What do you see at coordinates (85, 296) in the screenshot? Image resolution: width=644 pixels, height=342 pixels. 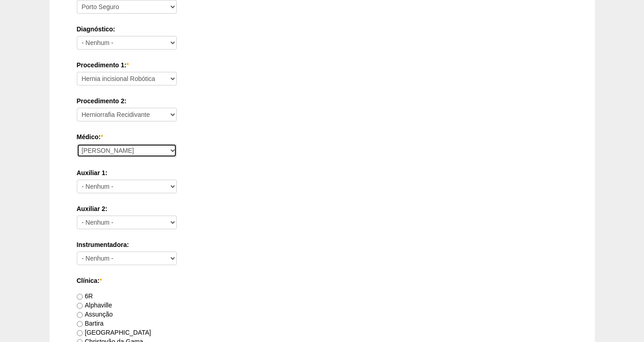 I see `label: 6R` at bounding box center [85, 296].